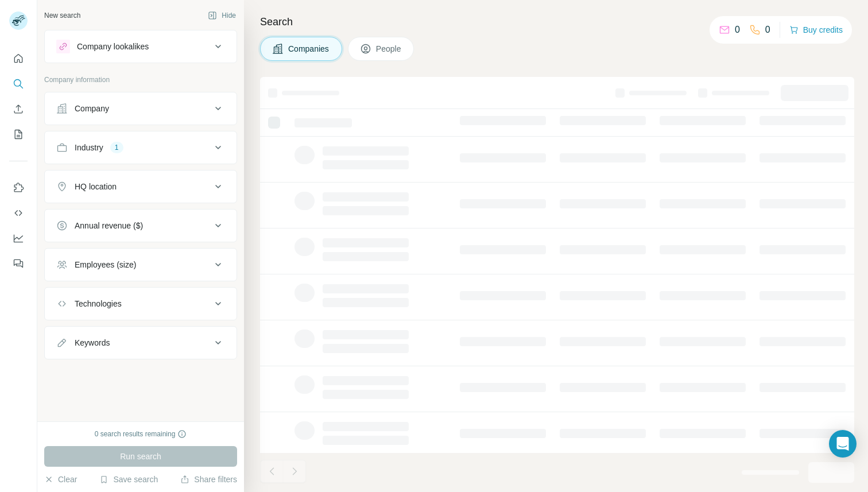  I want to click on div: Technologies, so click(98, 304).